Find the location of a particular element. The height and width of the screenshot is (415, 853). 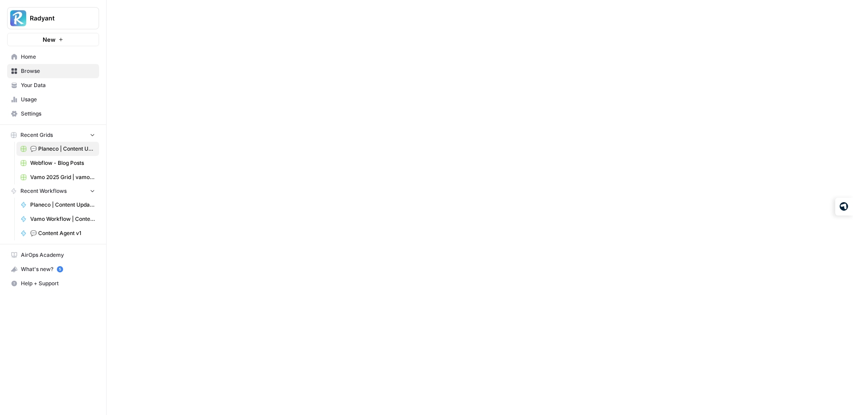

a: AirOps Academy is located at coordinates (53, 255).